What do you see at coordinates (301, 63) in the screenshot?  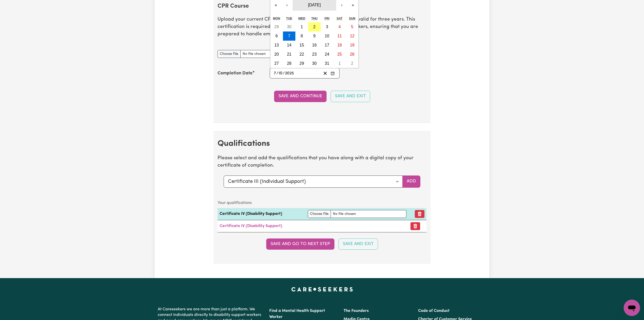 I see `button: October 29, 2025` at bounding box center [301, 63].